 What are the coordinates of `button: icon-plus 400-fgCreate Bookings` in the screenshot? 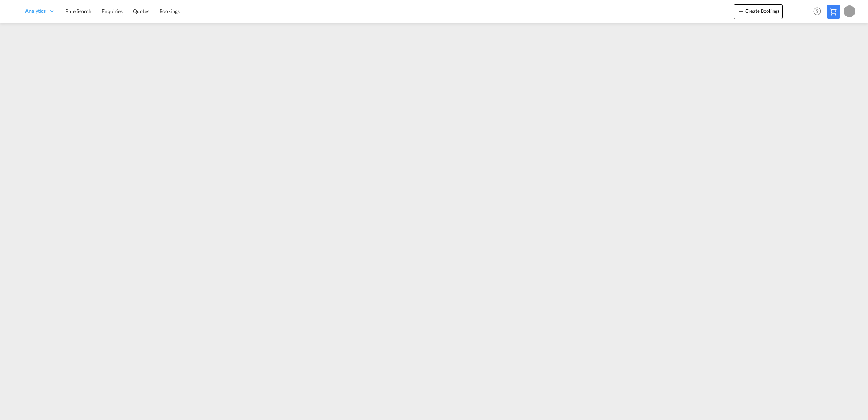 It's located at (758, 12).